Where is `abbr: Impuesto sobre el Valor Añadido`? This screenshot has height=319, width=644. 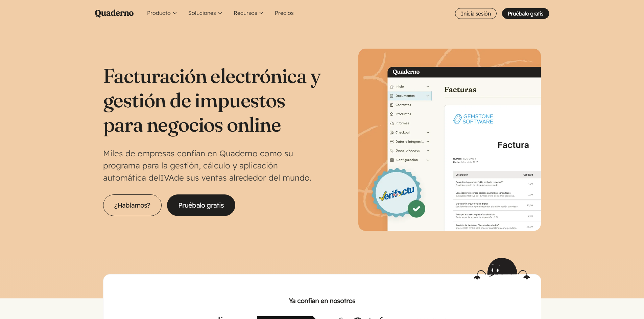
abbr: Impuesto sobre el Valor Añadido is located at coordinates (167, 178).